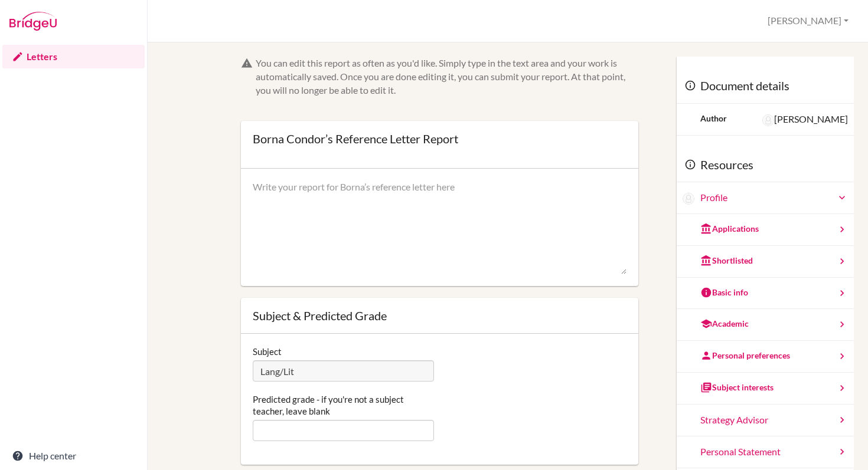  What do you see at coordinates (765, 325) in the screenshot?
I see `a: Academic` at bounding box center [765, 325].